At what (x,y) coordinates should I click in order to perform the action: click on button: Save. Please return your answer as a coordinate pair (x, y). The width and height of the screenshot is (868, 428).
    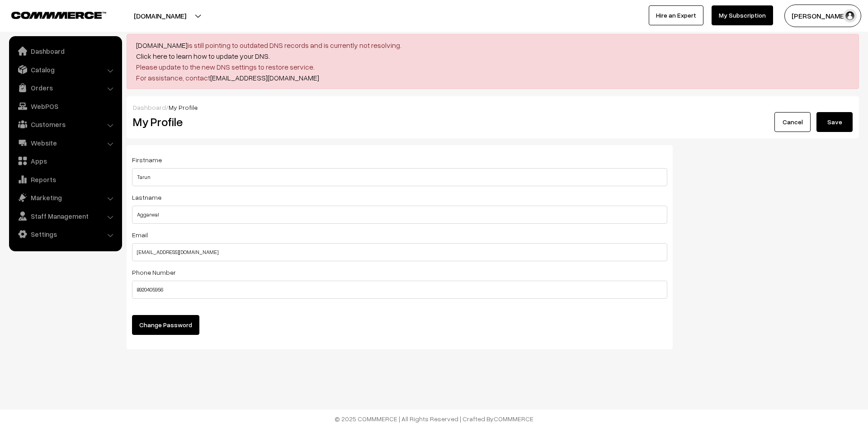
    Looking at the image, I should click on (834, 122).